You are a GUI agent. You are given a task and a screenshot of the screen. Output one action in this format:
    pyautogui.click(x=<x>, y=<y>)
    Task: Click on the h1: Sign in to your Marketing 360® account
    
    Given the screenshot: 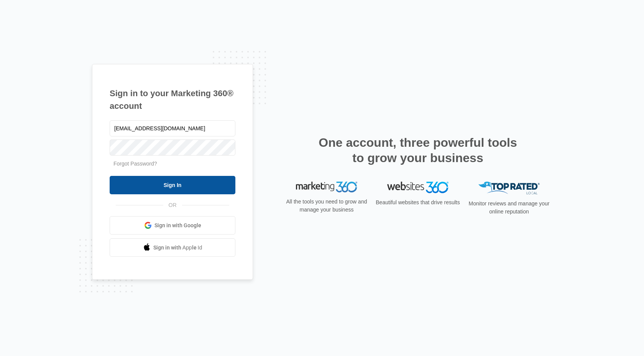 What is the action you would take?
    pyautogui.click(x=173, y=99)
    